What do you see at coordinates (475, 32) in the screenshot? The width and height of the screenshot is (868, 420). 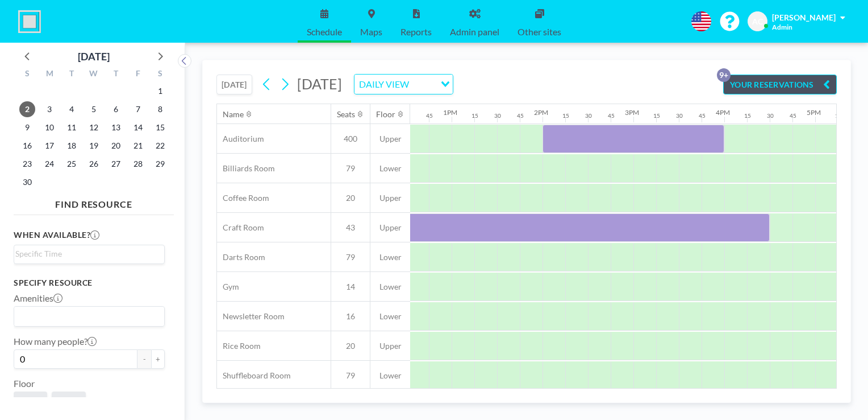 I see `span: Admin panel` at bounding box center [475, 32].